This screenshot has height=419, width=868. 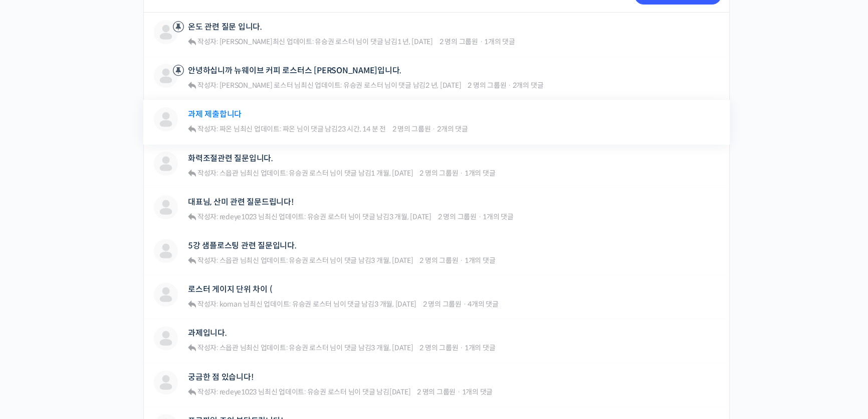 I want to click on span: 홈, so click(x=34, y=337).